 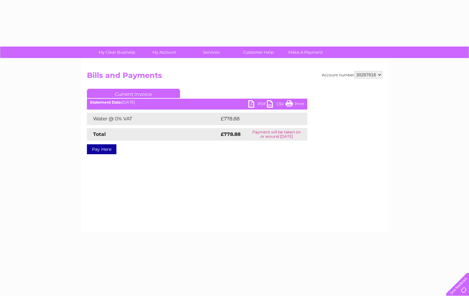 What do you see at coordinates (99, 134) in the screenshot?
I see `strong: Total` at bounding box center [99, 134].